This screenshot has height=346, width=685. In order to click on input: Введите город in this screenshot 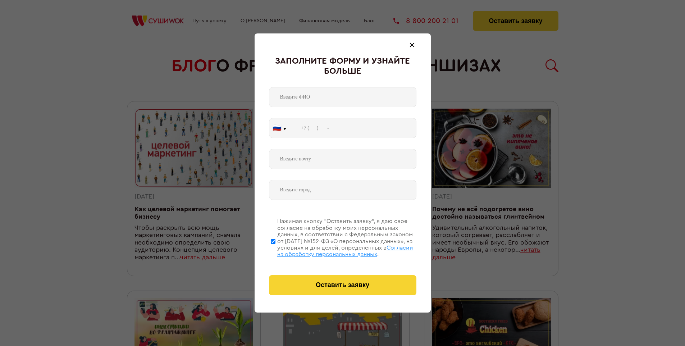, I will do `click(343, 190)`.